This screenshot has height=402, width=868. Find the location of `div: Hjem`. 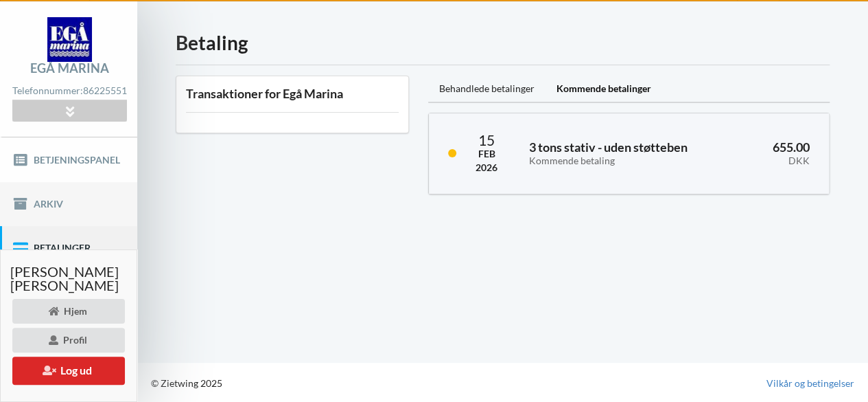

div: Hjem is located at coordinates (68, 311).